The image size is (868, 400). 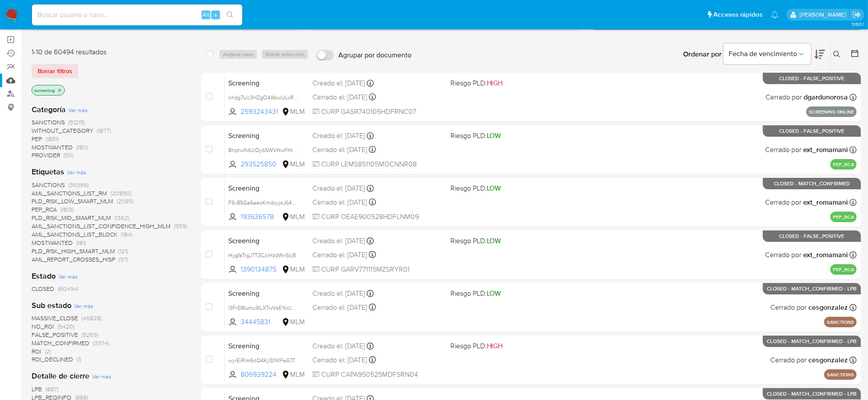 I want to click on button: search-icon, so click(x=230, y=15).